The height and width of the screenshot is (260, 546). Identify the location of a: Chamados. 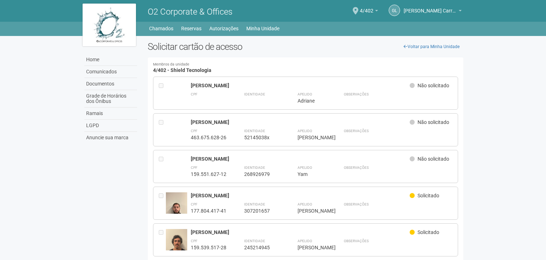
(161, 28).